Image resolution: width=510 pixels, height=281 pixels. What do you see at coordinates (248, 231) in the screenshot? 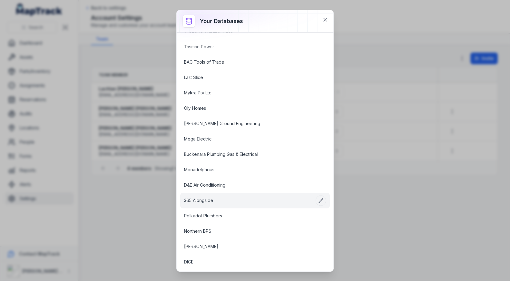
I see `a: Northern BPS` at bounding box center [248, 231].